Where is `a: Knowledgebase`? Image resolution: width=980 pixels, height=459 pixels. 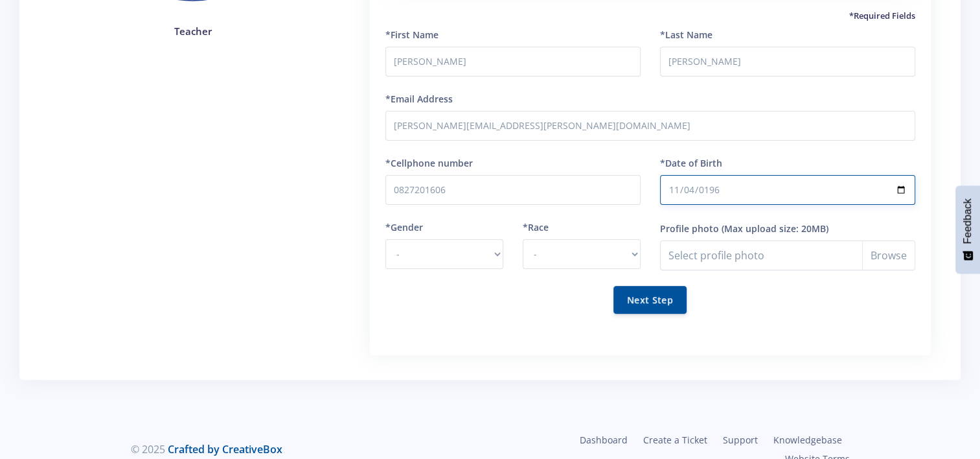
a: Knowledgebase is located at coordinates (808, 439).